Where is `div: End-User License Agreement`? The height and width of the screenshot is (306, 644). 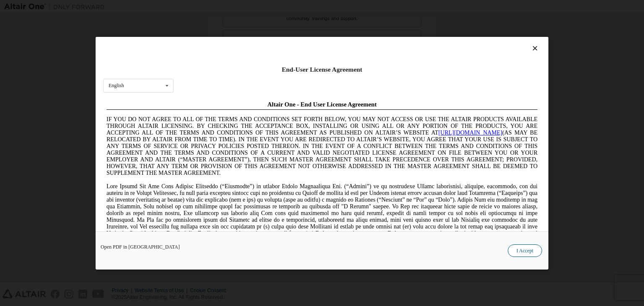 div: End-User License Agreement is located at coordinates (322, 70).